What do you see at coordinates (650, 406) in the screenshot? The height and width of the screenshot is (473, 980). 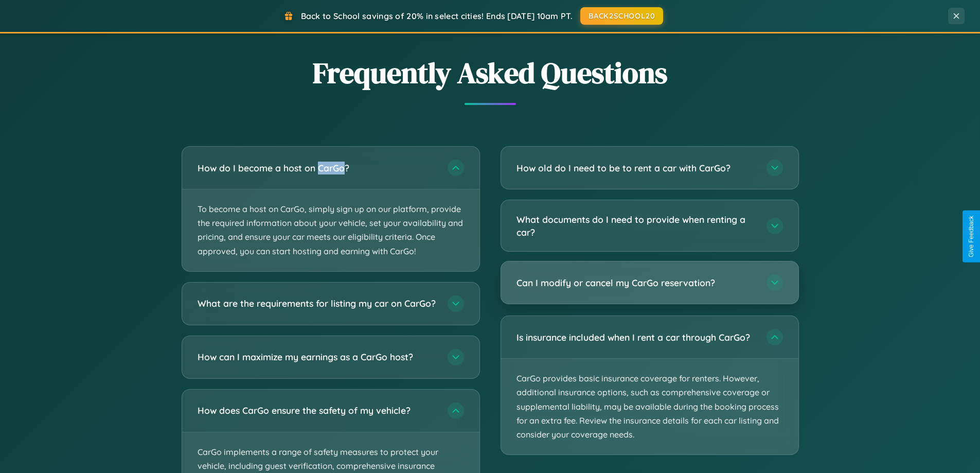 I see `p: CarGo provides basic insurance coverage for renters. However, additional insurance options, such ...` at bounding box center [650, 406].